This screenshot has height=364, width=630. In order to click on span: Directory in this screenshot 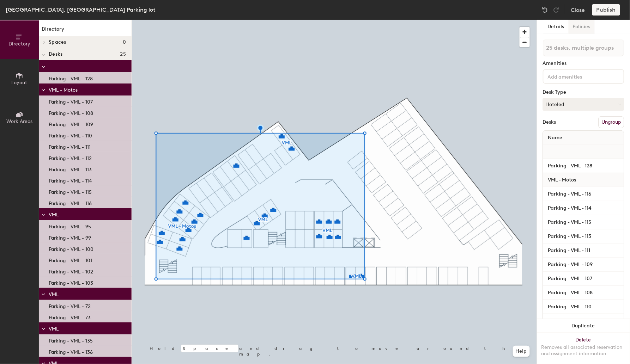, I will do `click(20, 44)`.